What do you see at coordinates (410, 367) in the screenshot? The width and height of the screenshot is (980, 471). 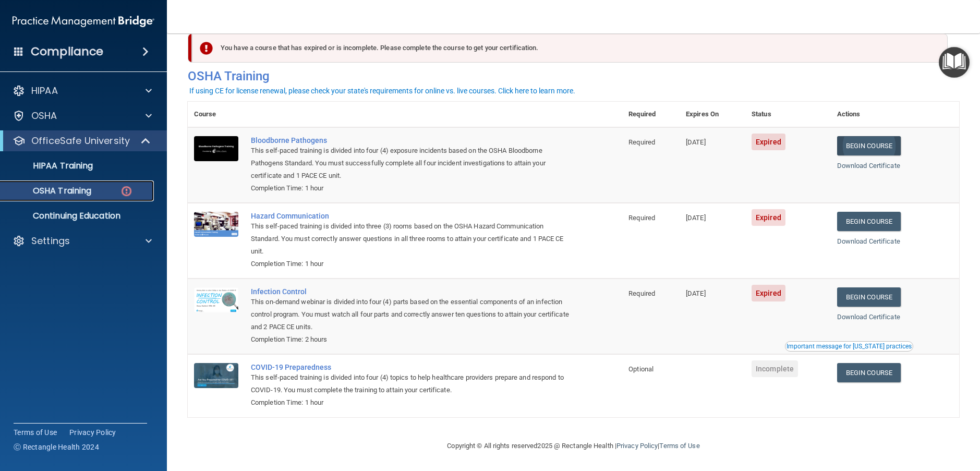 I see `div: COVID-19 Preparedness` at bounding box center [410, 367].